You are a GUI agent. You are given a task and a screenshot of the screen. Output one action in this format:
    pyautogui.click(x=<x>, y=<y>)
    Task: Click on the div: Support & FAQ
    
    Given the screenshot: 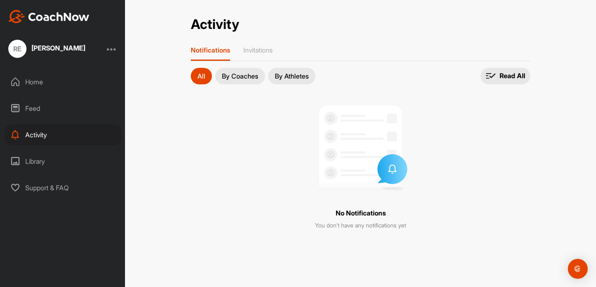 What is the action you would take?
    pyautogui.click(x=63, y=188)
    